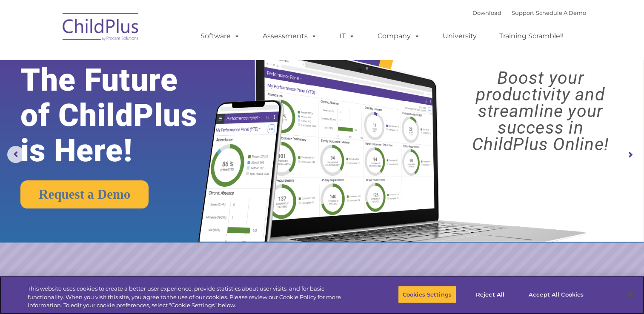 Image resolution: width=644 pixels, height=314 pixels. Describe the element at coordinates (523, 13) in the screenshot. I see `a: Support` at that location.